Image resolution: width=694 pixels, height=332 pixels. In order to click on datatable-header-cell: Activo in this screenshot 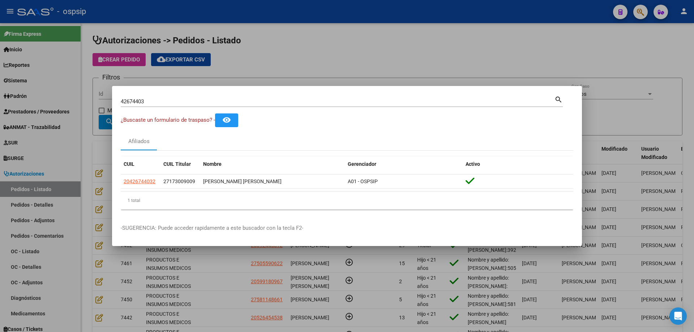, I will do `click(518, 164)`.